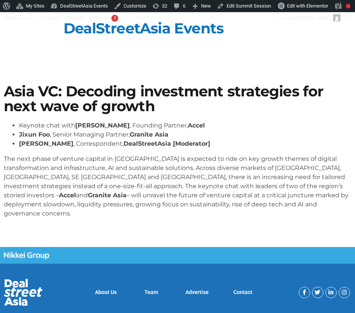 The width and height of the screenshot is (355, 313). I want to click on li: Keynote chat with , Founding Partner,, so click(185, 126).